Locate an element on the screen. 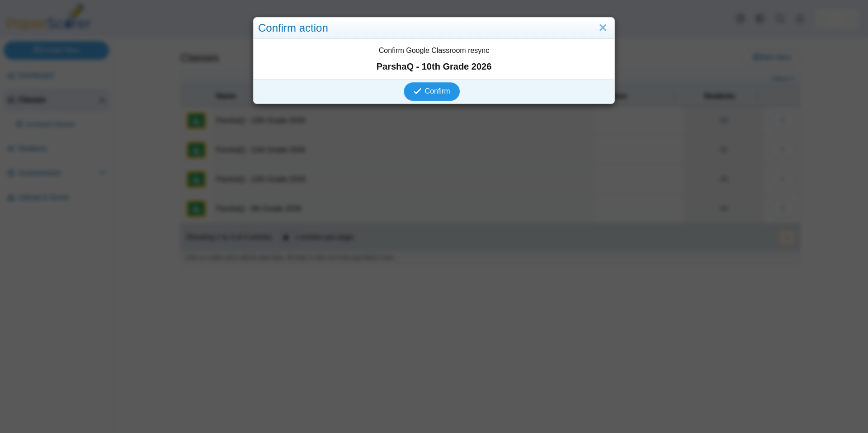 This screenshot has width=868, height=433. div: Confirm Google Classroom resync is located at coordinates (434, 59).